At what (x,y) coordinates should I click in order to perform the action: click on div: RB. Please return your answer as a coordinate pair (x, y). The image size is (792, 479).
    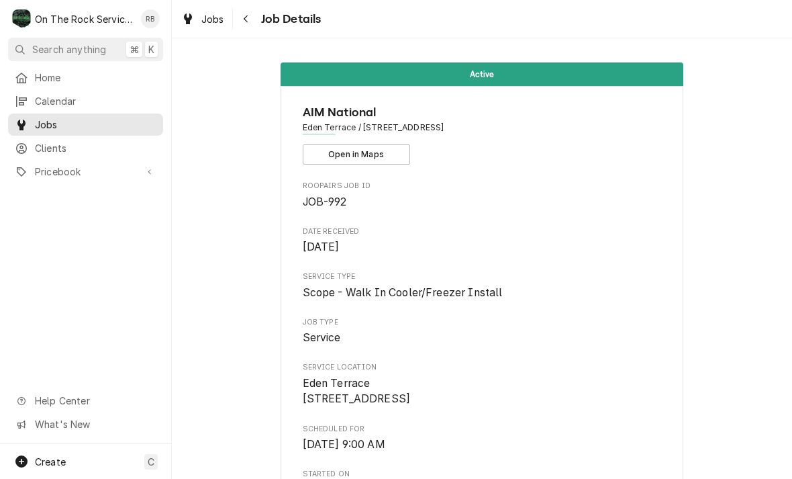
    Looking at the image, I should click on (150, 19).